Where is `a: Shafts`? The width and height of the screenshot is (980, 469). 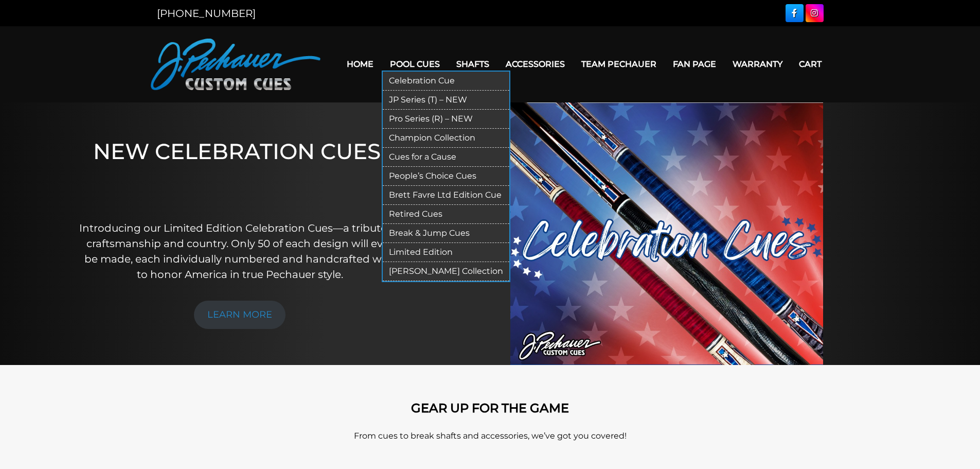
a: Shafts is located at coordinates (473, 64).